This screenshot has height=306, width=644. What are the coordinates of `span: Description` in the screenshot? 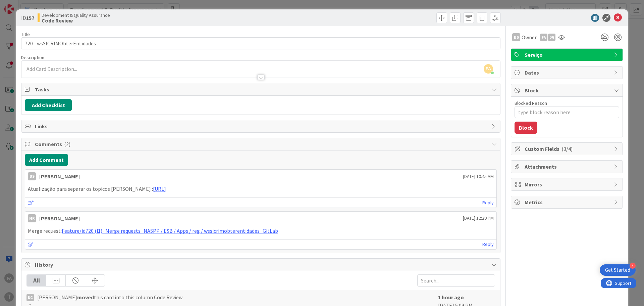 It's located at (32, 57).